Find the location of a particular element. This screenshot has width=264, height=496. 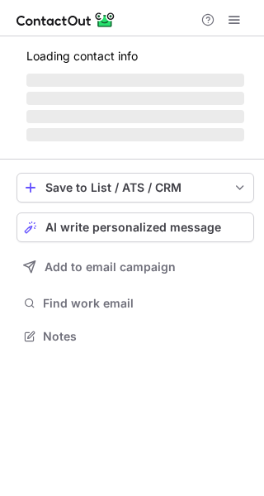

span: Find work email is located at coordinates (145, 303).